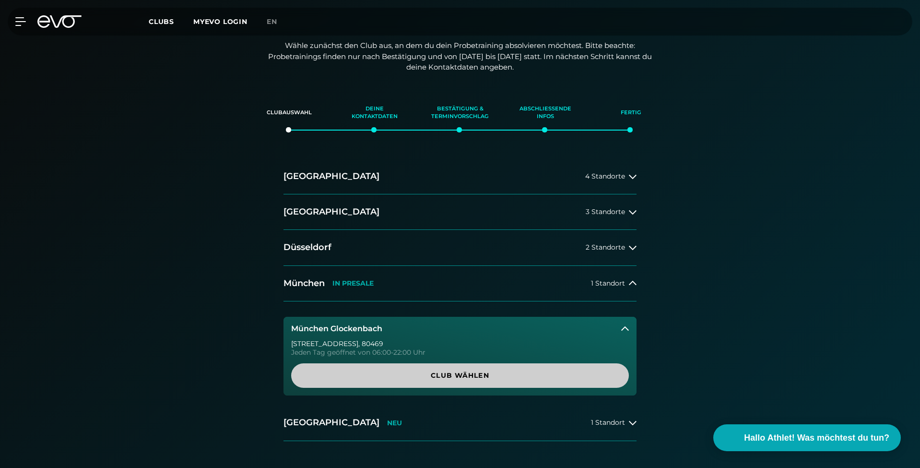  Describe the element at coordinates (161, 22) in the screenshot. I see `span: Clubs` at that location.